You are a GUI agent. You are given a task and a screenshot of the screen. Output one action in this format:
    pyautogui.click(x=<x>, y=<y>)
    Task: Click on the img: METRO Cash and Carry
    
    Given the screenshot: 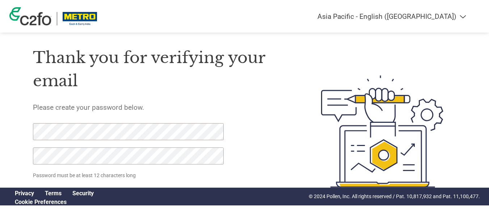 What is the action you would take?
    pyautogui.click(x=80, y=18)
    